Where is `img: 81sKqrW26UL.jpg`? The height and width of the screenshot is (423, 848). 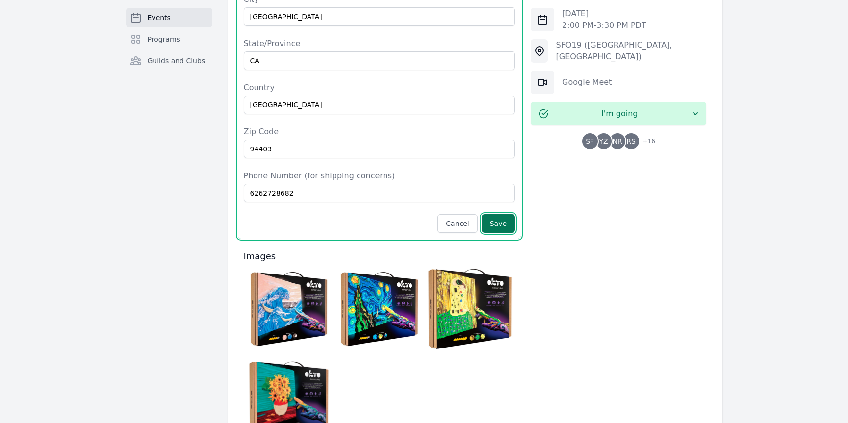 img: 81sKqrW26UL.jpg is located at coordinates (289, 309).